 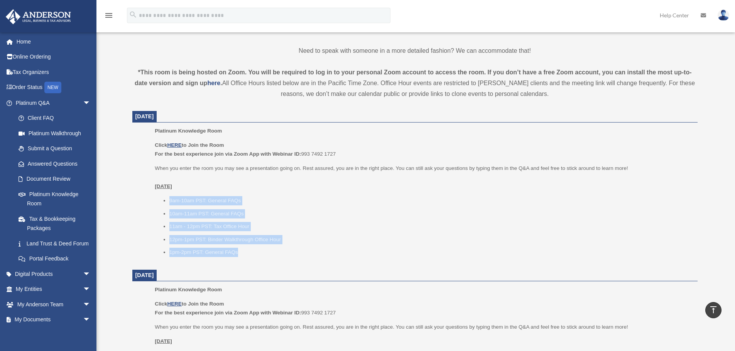 What do you see at coordinates (54, 320) in the screenshot?
I see `a: My Documentsarrow_drop_down` at bounding box center [54, 320].